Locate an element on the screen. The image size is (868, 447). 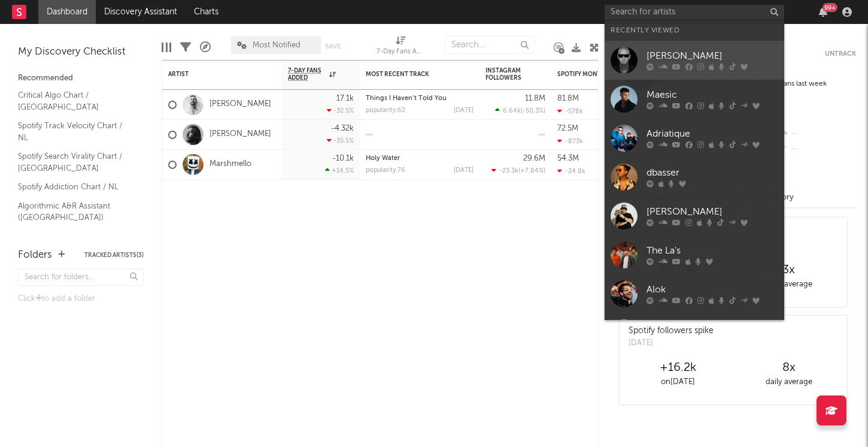
button: Tracked Artists(3) is located at coordinates (114, 255).